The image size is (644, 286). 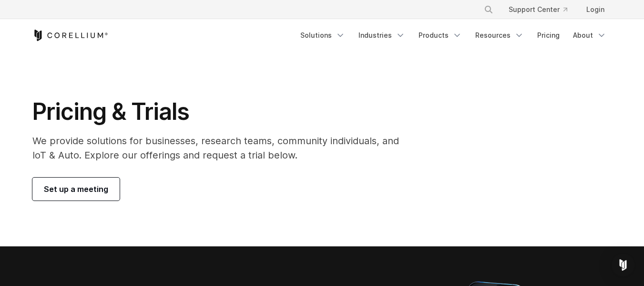 I want to click on a: Resources, so click(x=499, y=35).